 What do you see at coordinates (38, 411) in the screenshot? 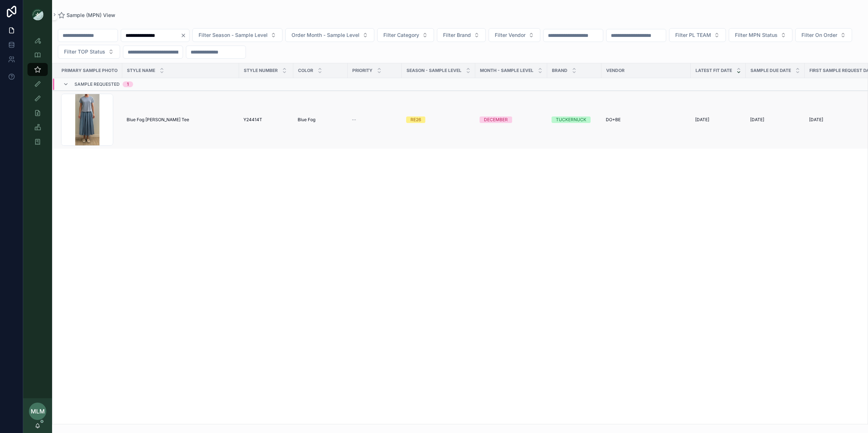
I see `span: MLM` at bounding box center [38, 411].